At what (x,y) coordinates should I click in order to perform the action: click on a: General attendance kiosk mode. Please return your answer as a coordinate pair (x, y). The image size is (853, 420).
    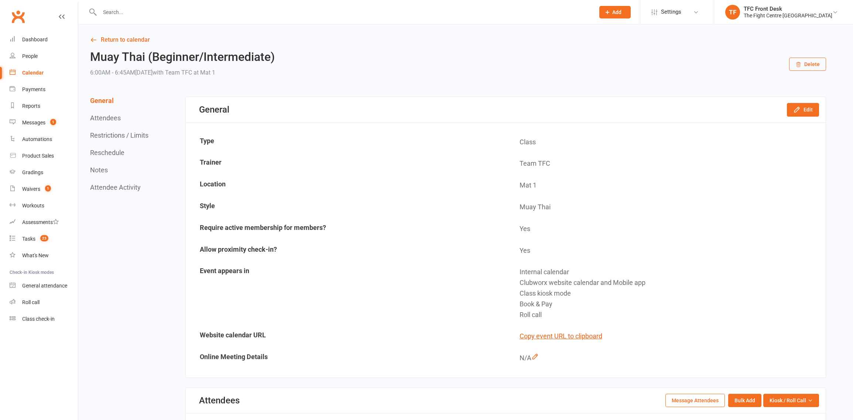
    Looking at the image, I should click on (44, 286).